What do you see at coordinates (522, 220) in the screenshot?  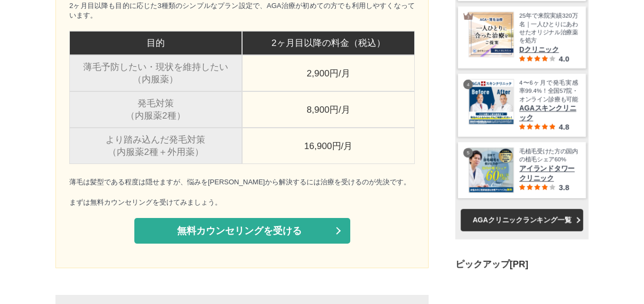 I see `a: AGAクリニックランキング一覧` at bounding box center [522, 220].